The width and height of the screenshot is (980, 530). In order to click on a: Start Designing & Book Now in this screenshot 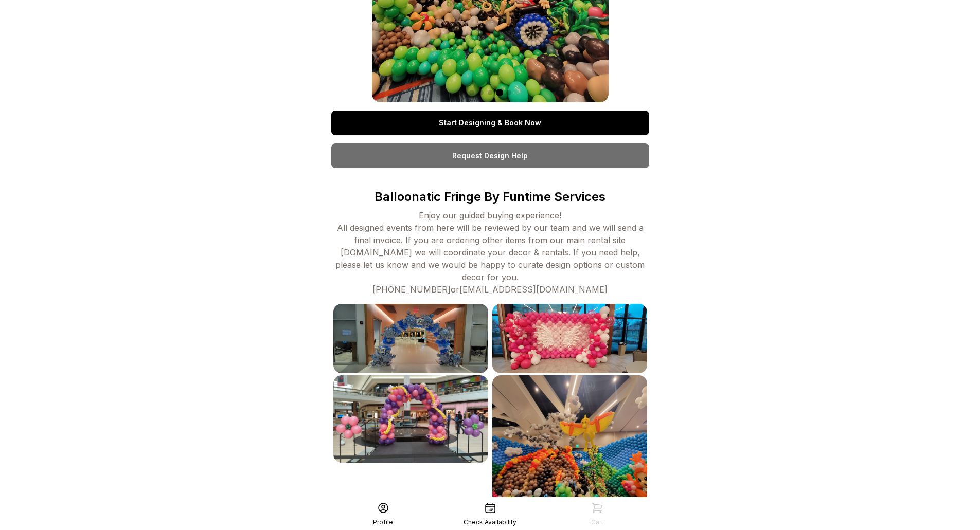, I will do `click(490, 123)`.